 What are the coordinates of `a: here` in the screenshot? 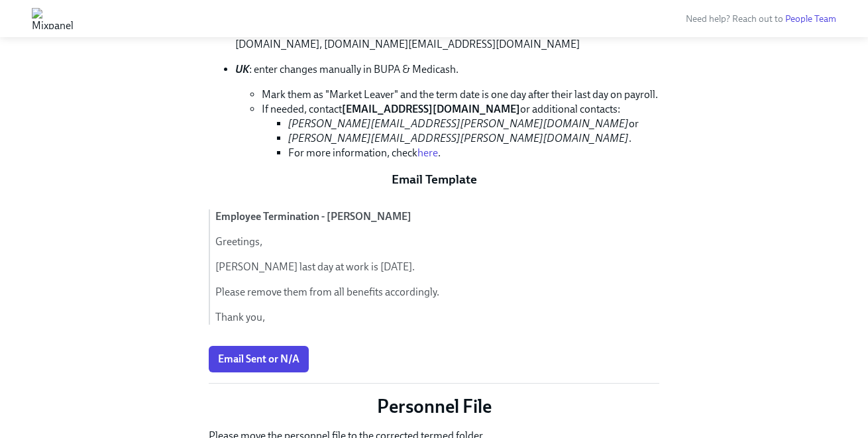 It's located at (427, 152).